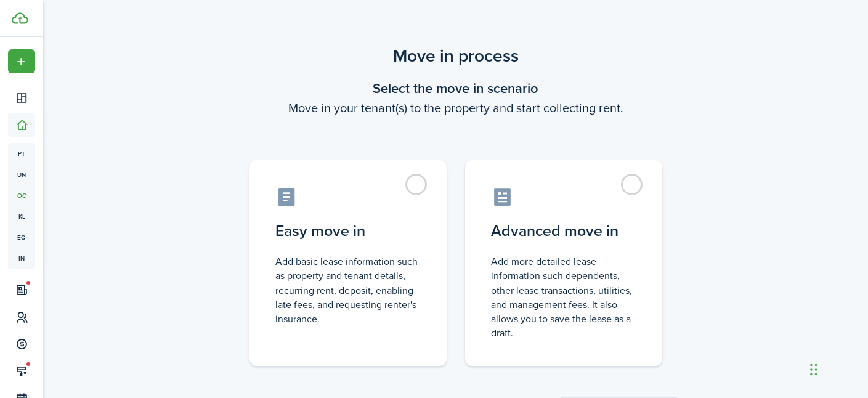 The width and height of the screenshot is (868, 398). Describe the element at coordinates (22, 195) in the screenshot. I see `span: oc` at that location.